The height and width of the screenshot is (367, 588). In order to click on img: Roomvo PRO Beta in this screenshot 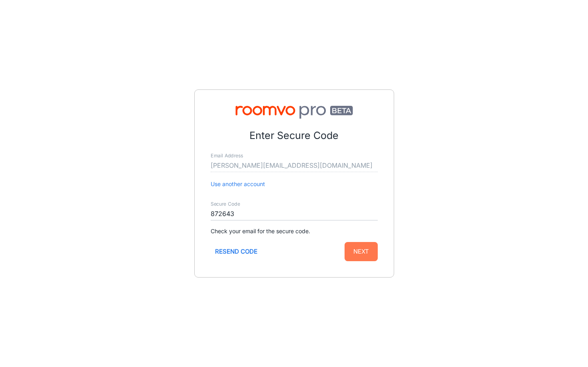, I will do `click(294, 112)`.